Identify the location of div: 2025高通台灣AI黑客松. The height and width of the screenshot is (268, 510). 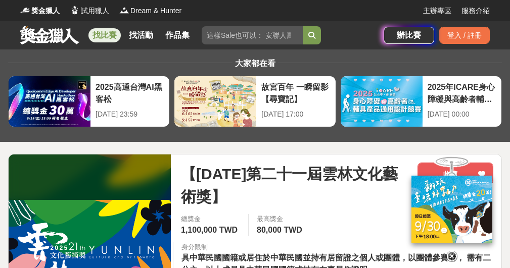
(130, 92).